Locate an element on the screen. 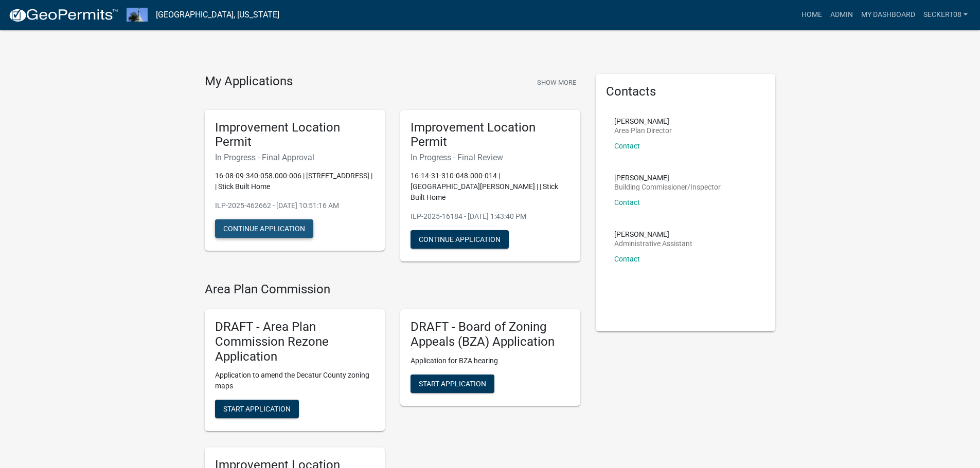 The height and width of the screenshot is (468, 980). p: Application to amend the Decatur County zoning maps is located at coordinates (295, 381).